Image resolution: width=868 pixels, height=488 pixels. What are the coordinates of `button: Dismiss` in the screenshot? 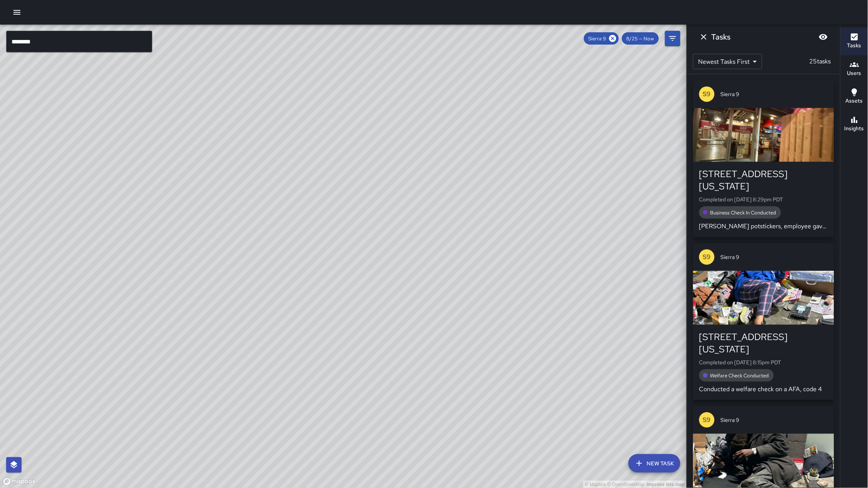 It's located at (704, 37).